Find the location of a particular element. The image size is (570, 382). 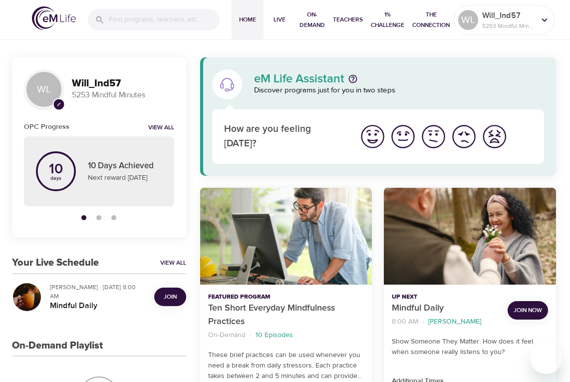

a: View all notifications is located at coordinates (161, 128).